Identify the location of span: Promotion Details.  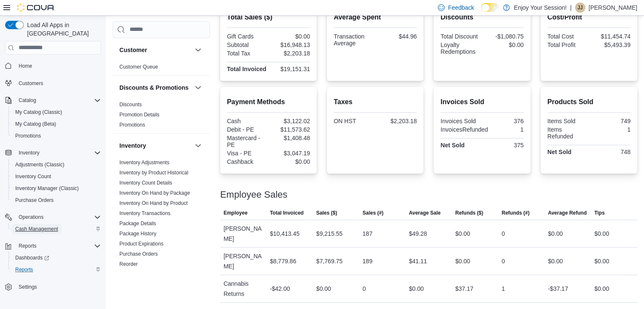
(139, 115).